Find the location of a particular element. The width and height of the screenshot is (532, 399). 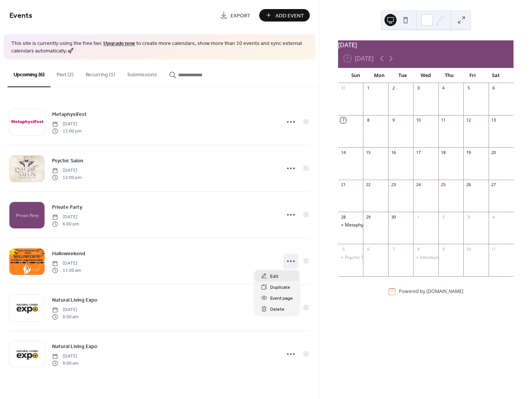

button: Add Event is located at coordinates (284, 15).